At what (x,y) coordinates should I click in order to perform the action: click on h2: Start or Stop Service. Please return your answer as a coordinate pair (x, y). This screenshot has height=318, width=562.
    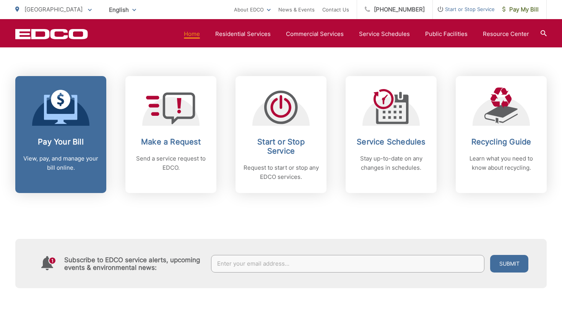
    Looking at the image, I should click on (281, 147).